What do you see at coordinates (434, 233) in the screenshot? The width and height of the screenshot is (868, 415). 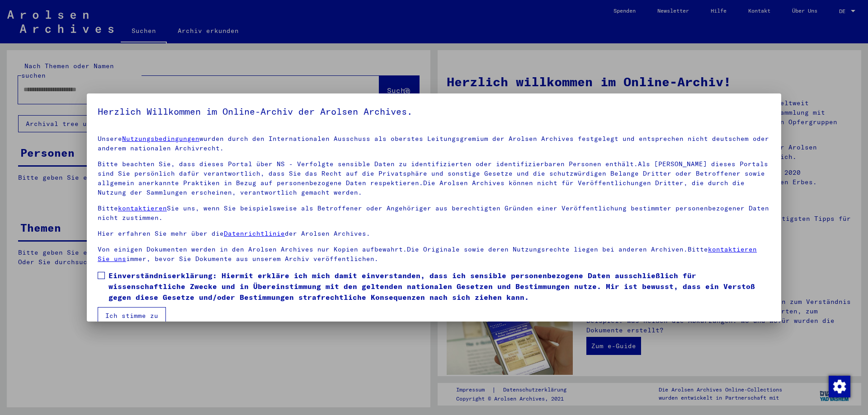 I see `p: Hier erfahren Sie mehr über die der Arolsen Archives.` at bounding box center [434, 233].